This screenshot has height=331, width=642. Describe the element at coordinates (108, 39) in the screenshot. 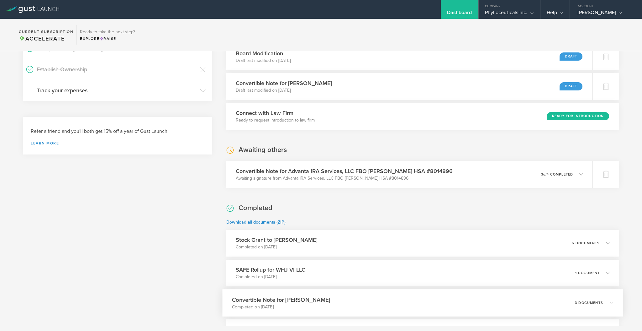

I see `span: Raise` at that location.